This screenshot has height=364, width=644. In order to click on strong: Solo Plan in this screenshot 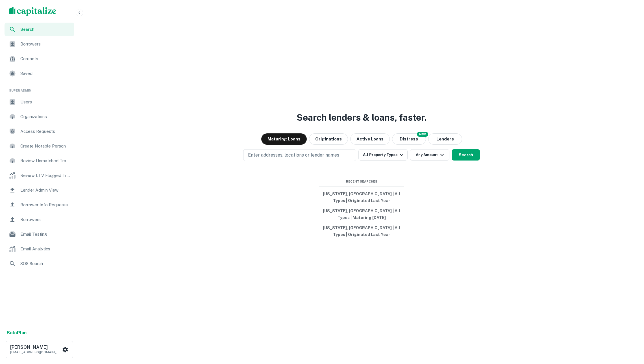, I will do `click(17, 333)`.